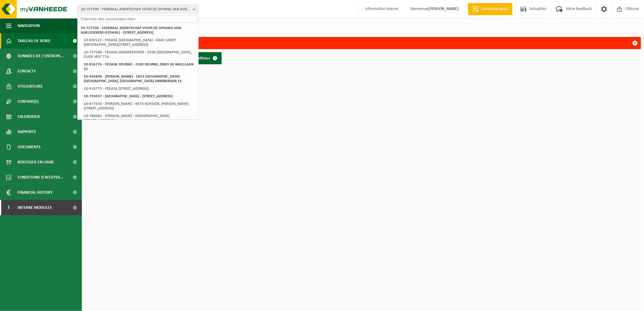 The height and width of the screenshot is (311, 644). Describe the element at coordinates (34, 207) in the screenshot. I see `span: Interne modules` at that location.